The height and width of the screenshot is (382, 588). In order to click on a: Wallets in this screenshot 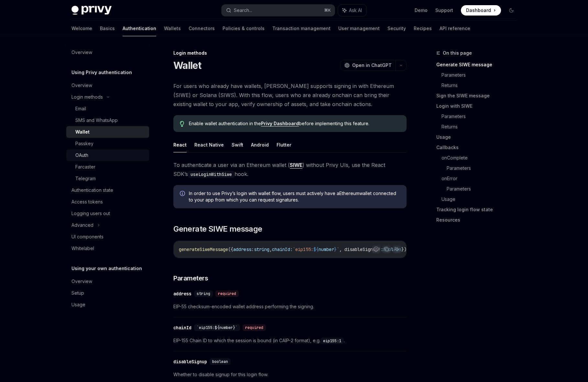, I will do `click(172, 29)`.